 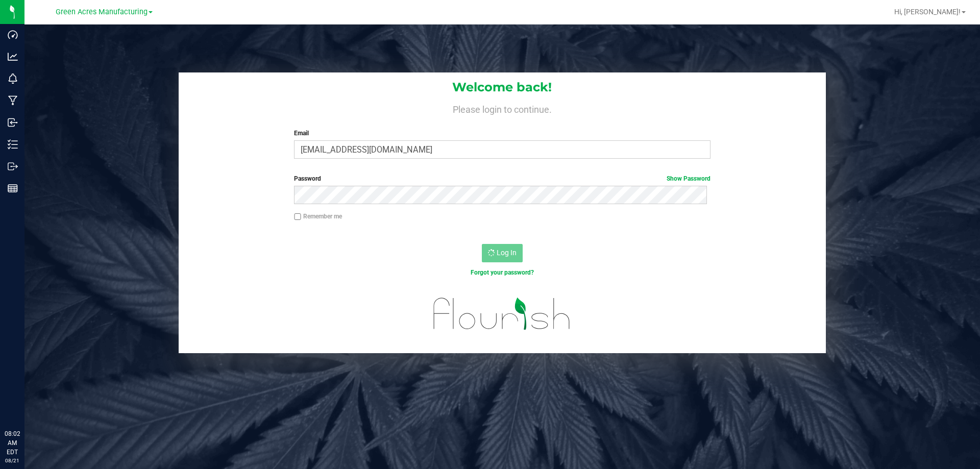 I want to click on inline-svg: Analytics, so click(x=12, y=56).